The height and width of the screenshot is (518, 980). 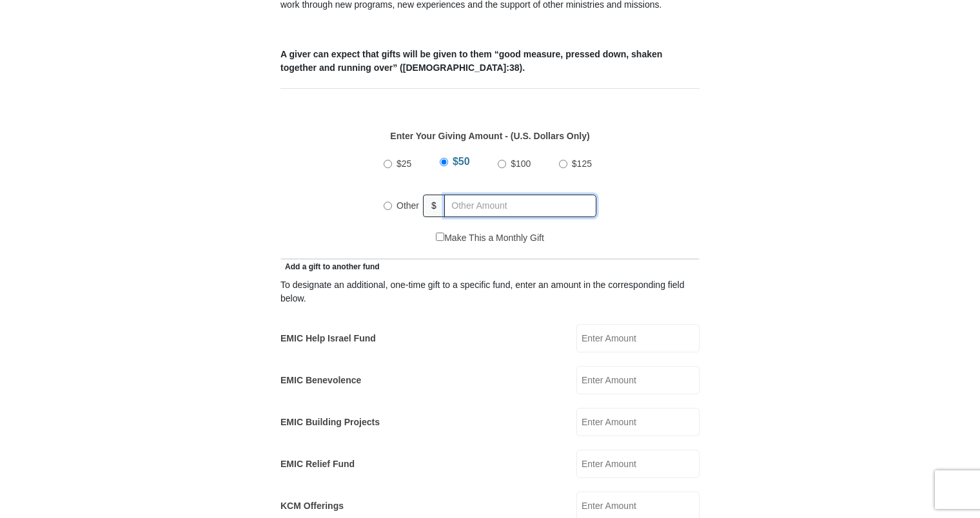 I want to click on label: Make This a Monthly Gift, so click(x=490, y=238).